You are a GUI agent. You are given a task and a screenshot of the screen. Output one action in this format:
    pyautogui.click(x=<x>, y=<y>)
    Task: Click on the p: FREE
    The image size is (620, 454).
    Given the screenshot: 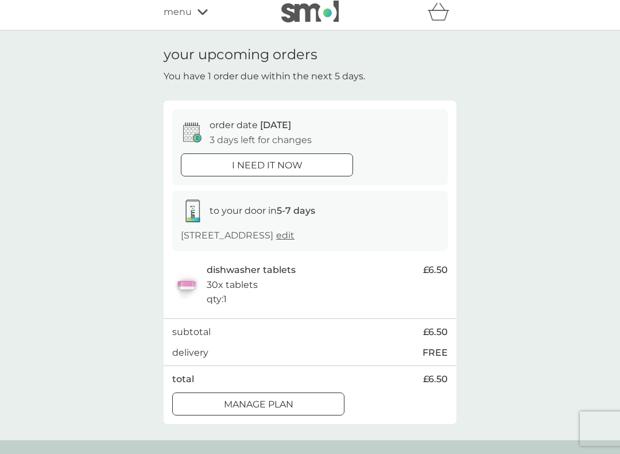 What is the action you would take?
    pyautogui.click(x=435, y=353)
    